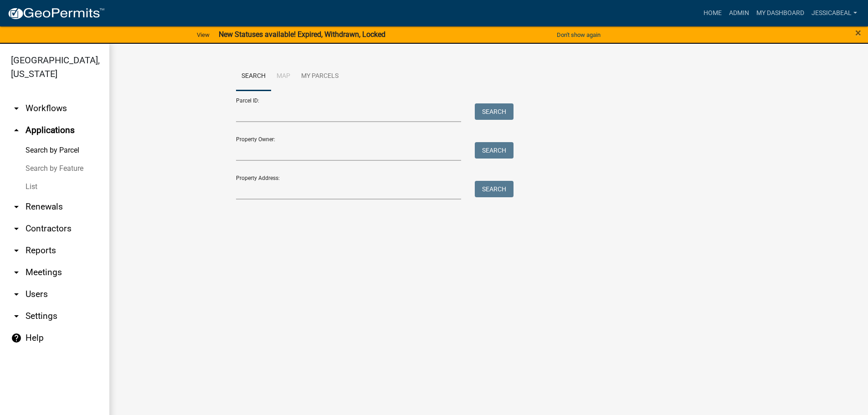 This screenshot has height=415, width=868. I want to click on a: Admin, so click(739, 13).